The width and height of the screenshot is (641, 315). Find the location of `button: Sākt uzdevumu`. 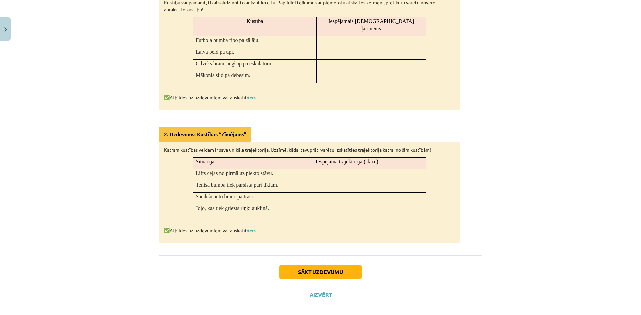

button: Sākt uzdevumu is located at coordinates (320, 272).